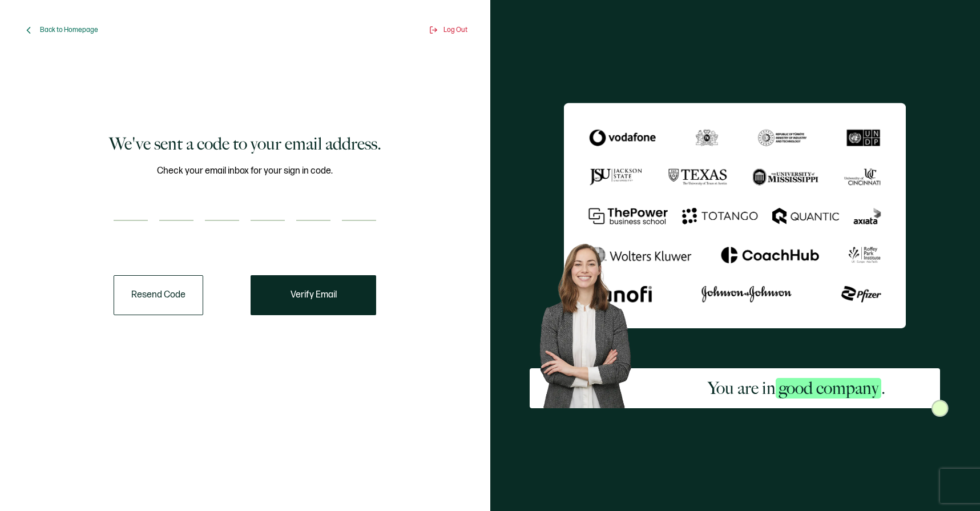  I want to click on span: Back to Homepage, so click(69, 29).